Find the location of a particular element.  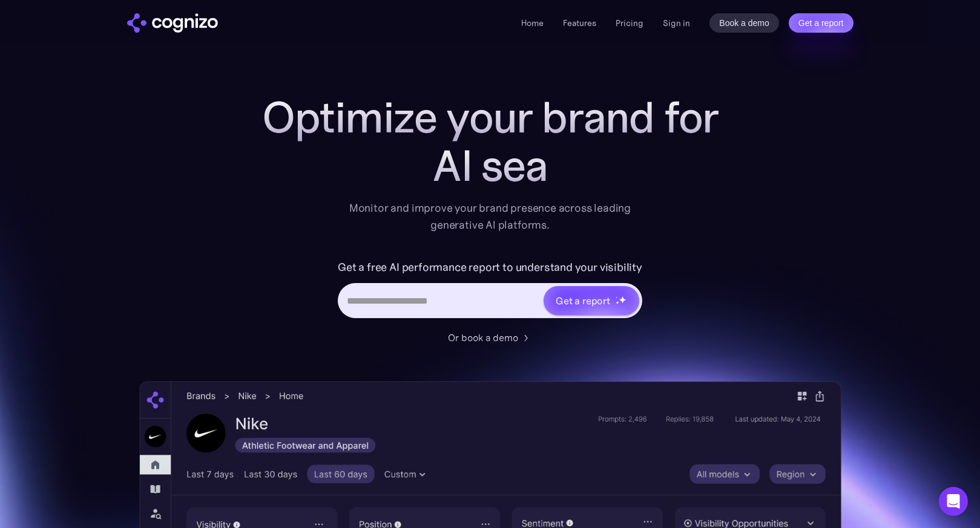

div: Or book a demo is located at coordinates (483, 337).